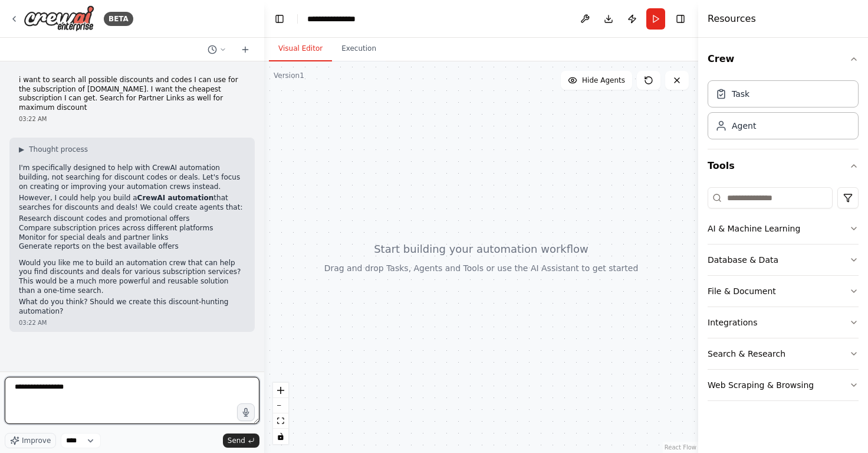 The height and width of the screenshot is (453, 868). What do you see at coordinates (132, 238) in the screenshot?
I see `li: Monitor for special deals and partner links` at bounding box center [132, 238].